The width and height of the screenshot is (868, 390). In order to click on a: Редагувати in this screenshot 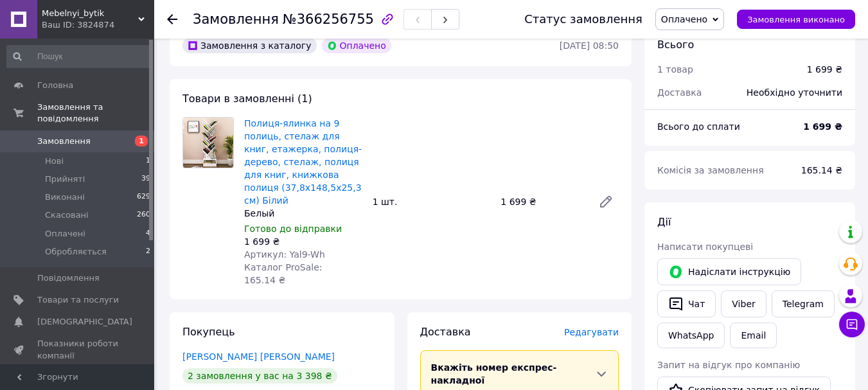, I will do `click(606, 202)`.